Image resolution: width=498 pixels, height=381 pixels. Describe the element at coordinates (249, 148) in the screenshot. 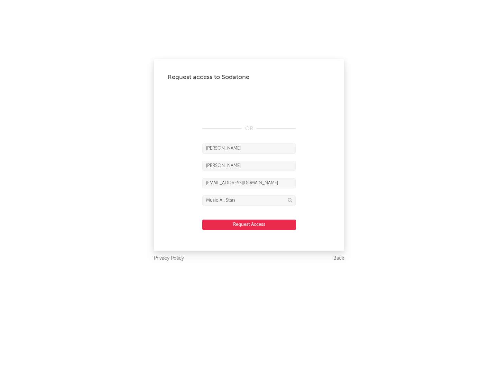

I see `input: First Name` at that location.